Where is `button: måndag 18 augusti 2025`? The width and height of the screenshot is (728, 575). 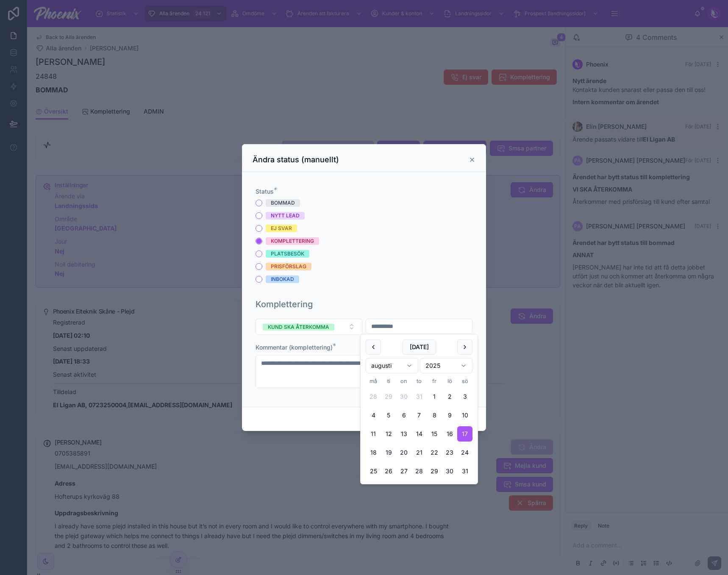 button: måndag 18 augusti 2025 is located at coordinates (374, 452).